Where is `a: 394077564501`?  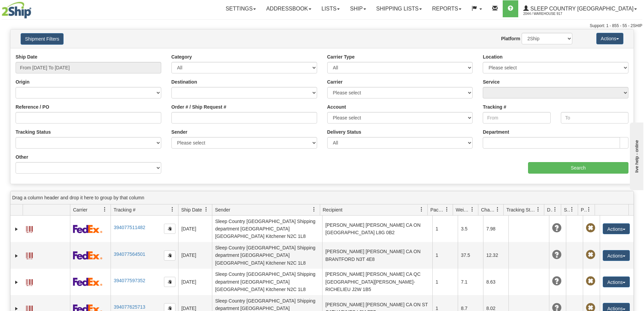
a: 394077564501 is located at coordinates (129, 254).